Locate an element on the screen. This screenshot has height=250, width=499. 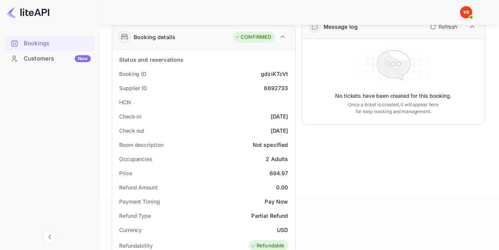
div: Pay Now is located at coordinates (276, 201).